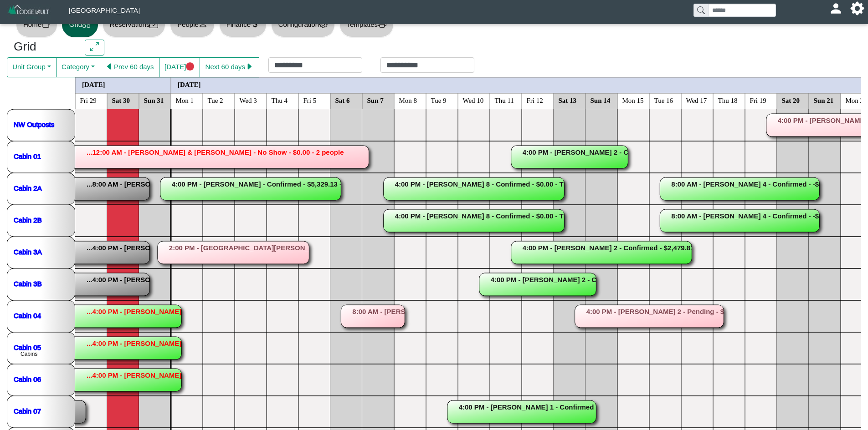 This screenshot has width=868, height=430. What do you see at coordinates (95, 47) in the screenshot?
I see `svg: arrows angle expand` at bounding box center [95, 47].